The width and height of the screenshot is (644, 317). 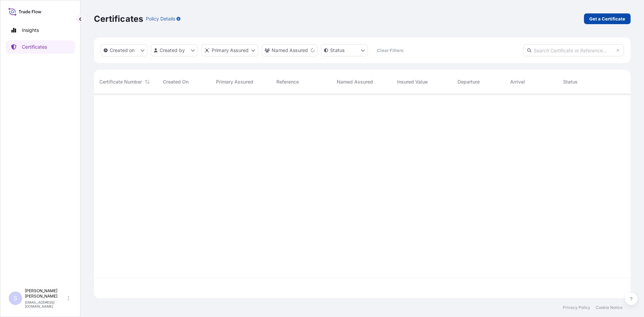 What do you see at coordinates (574, 50) in the screenshot?
I see `input: Search Certificate or Reference...` at bounding box center [574, 50].